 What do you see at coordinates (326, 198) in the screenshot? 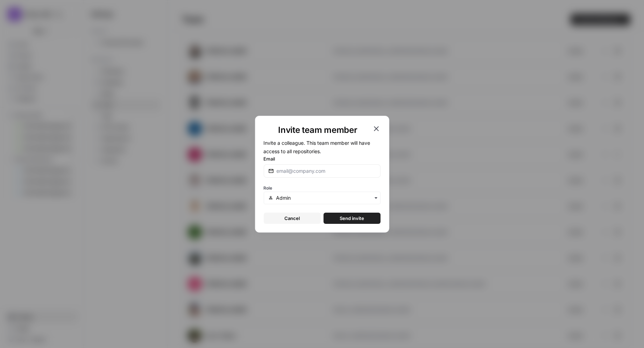
I see `input: Admin` at bounding box center [326, 198].